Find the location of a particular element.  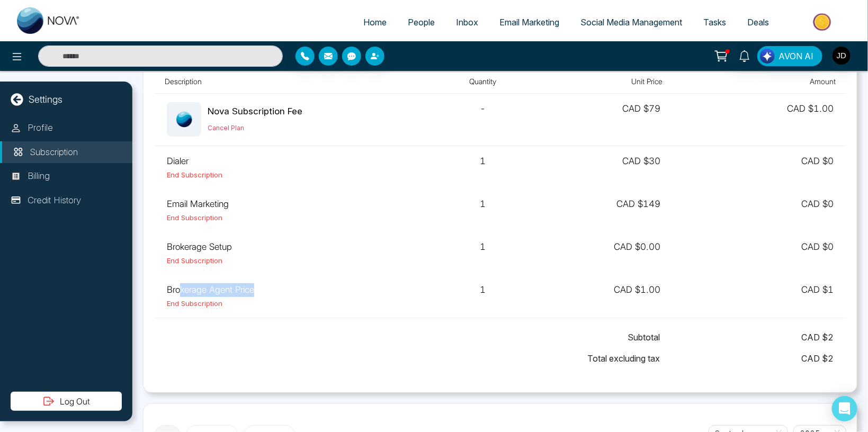

p: Billing is located at coordinates (39, 176).